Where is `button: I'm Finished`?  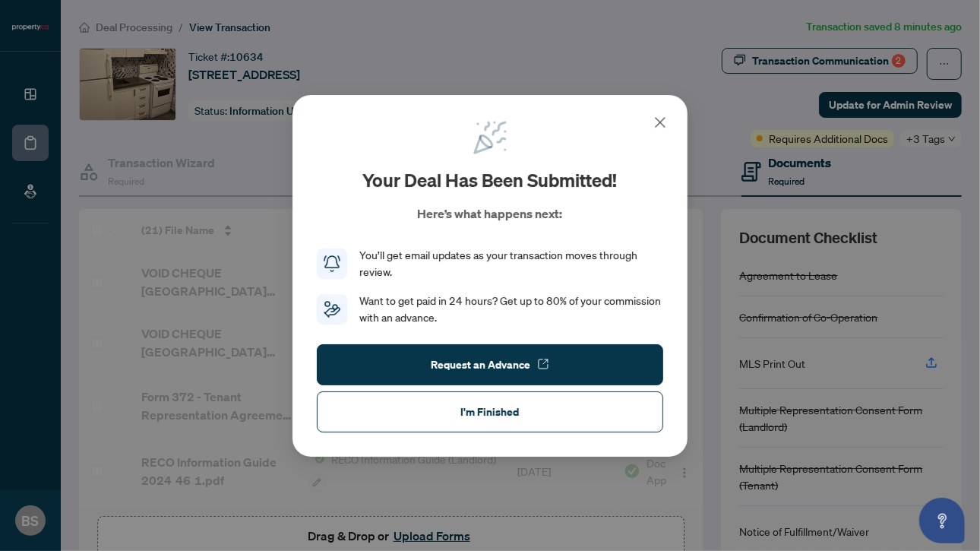 button: I'm Finished is located at coordinates (490, 411).